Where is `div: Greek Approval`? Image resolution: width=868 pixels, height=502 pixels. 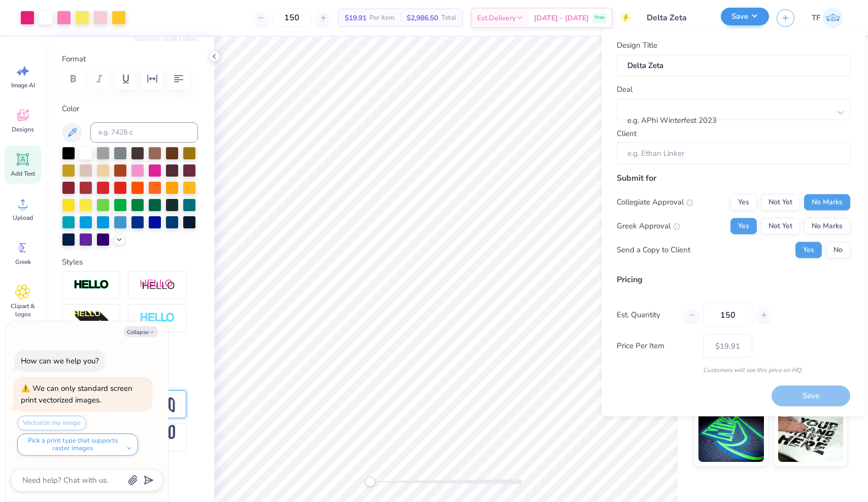
div: Greek Approval is located at coordinates (648, 226).